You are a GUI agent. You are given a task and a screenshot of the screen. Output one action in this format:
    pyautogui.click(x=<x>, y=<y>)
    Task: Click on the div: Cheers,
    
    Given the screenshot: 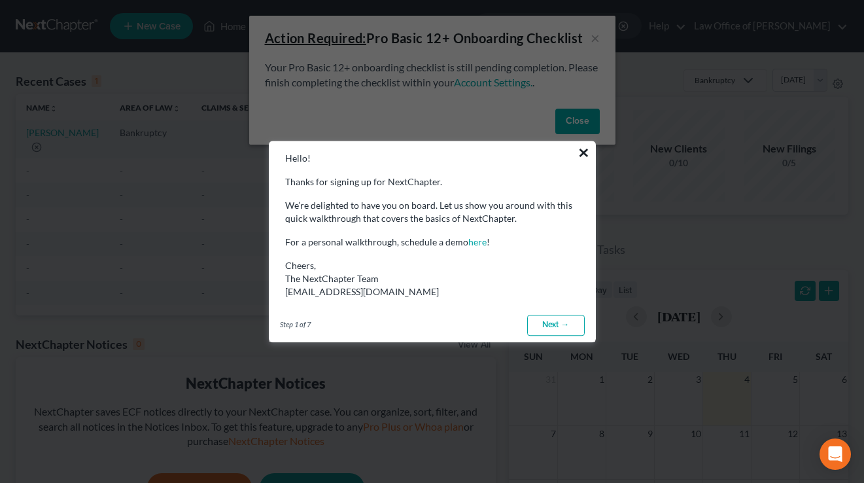 What is the action you would take?
    pyautogui.click(x=433, y=279)
    